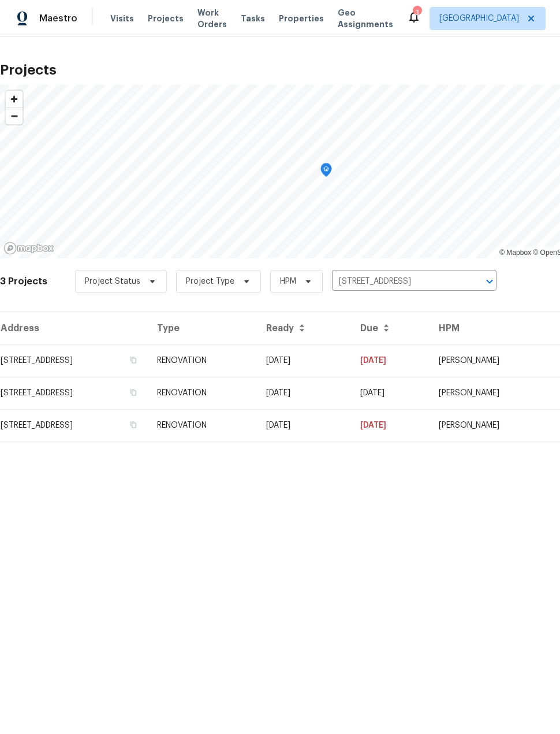  What do you see at coordinates (417, 13) in the screenshot?
I see `div: 3` at bounding box center [417, 13].